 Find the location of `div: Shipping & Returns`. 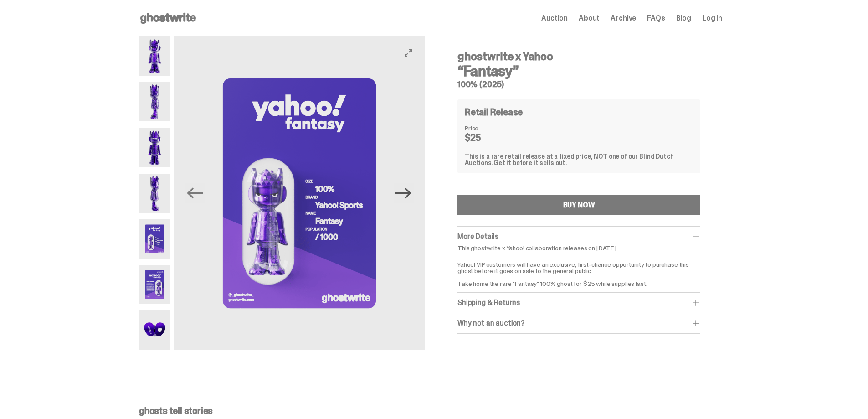

div: Shipping & Returns is located at coordinates (578, 303).